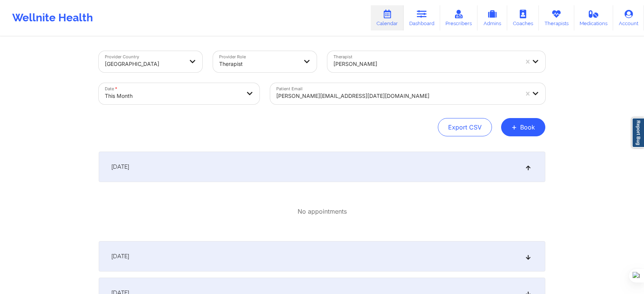 The width and height of the screenshot is (644, 294). I want to click on a: Medications, so click(594, 18).